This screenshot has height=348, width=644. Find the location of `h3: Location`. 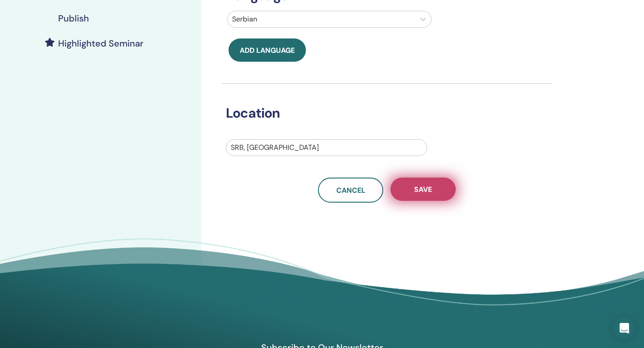

h3: Location is located at coordinates (380, 113).